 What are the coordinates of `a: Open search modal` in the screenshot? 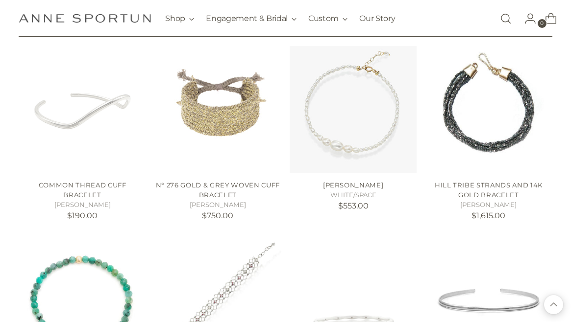 It's located at (506, 19).